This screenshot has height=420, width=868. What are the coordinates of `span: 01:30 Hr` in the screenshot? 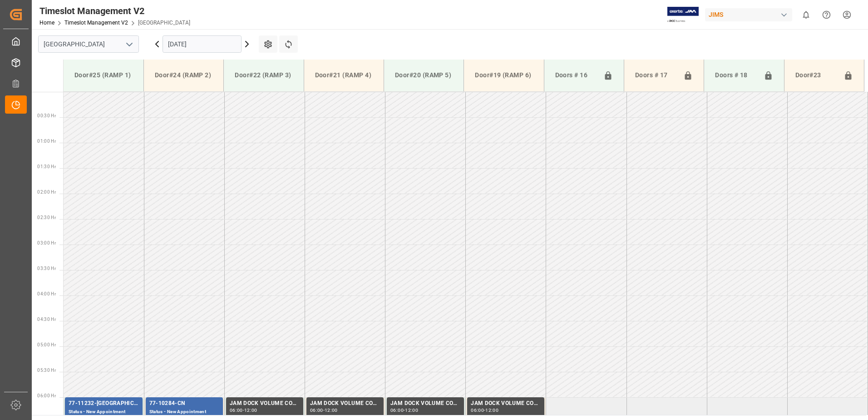 It's located at (46, 166).